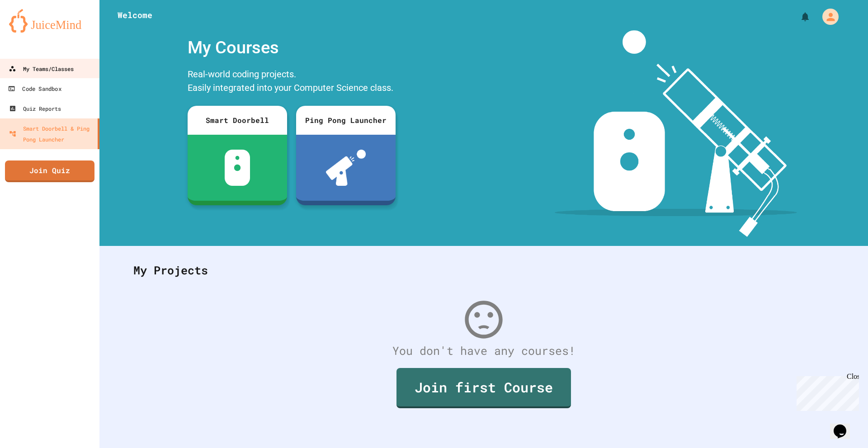 The height and width of the screenshot is (448, 868). What do you see at coordinates (41, 69) in the screenshot?
I see `div: My Teams/Classes` at bounding box center [41, 69].